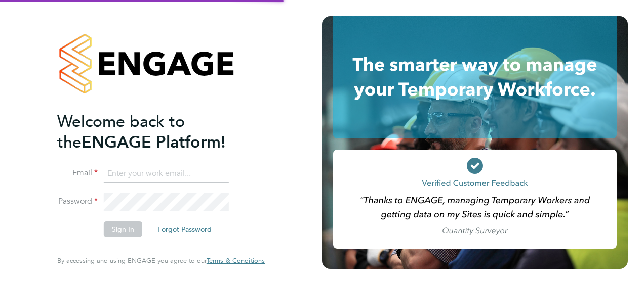  Describe the element at coordinates (156, 132) in the screenshot. I see `h2: ENGAGE Platform!` at that location.